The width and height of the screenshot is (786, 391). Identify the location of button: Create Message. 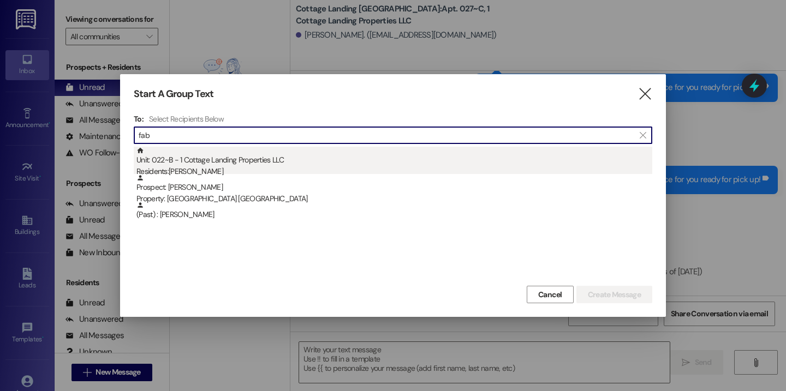
(614, 295).